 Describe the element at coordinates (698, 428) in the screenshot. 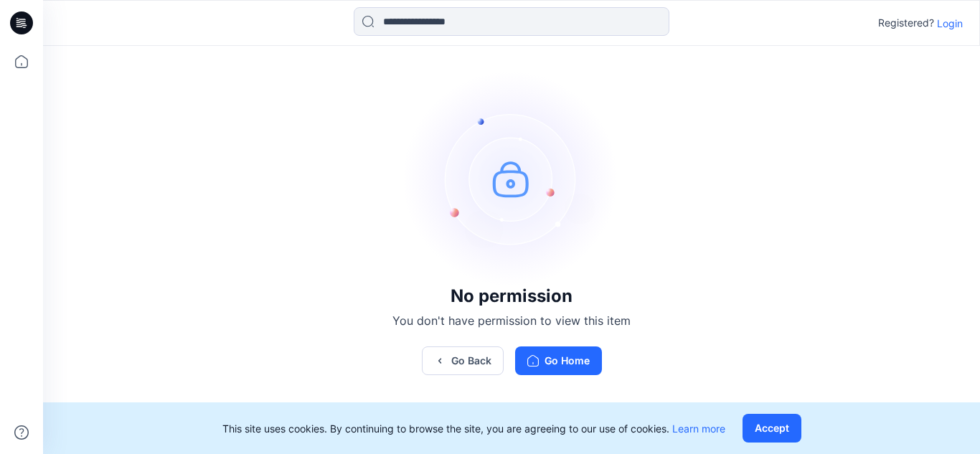

I see `a: Learn more` at that location.